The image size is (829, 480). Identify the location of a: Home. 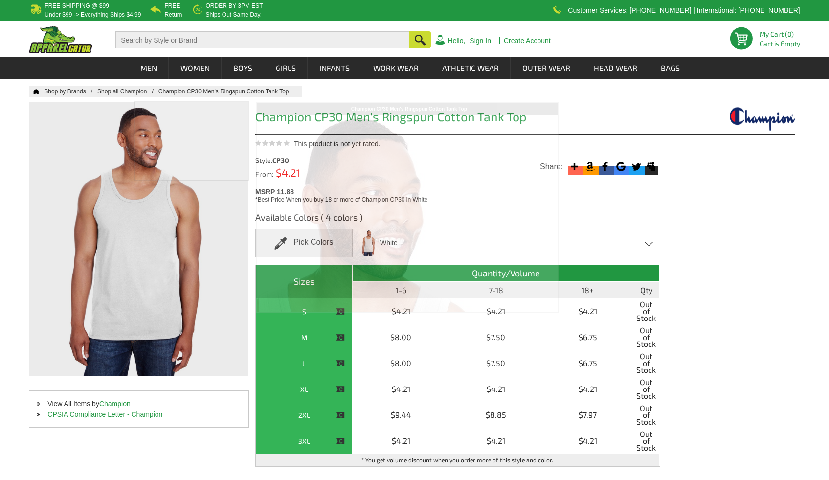
(34, 91).